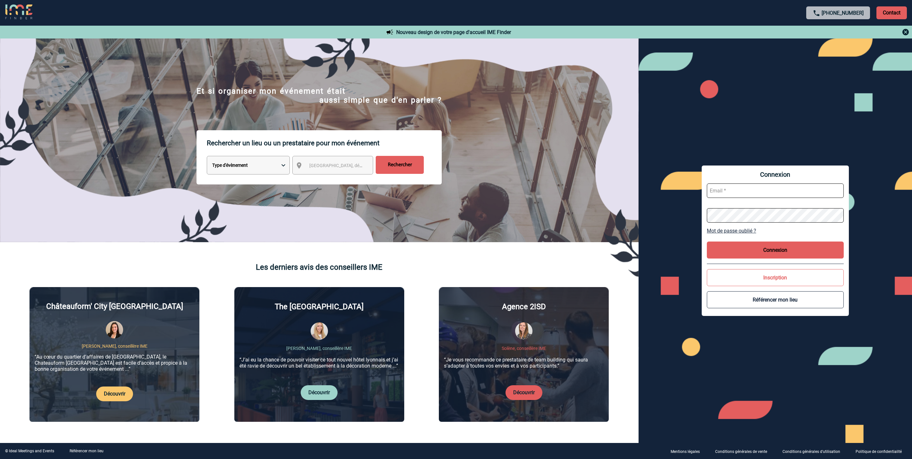 This screenshot has height=459, width=912. What do you see at coordinates (775, 230) in the screenshot?
I see `a: Mot de passe oublié ?` at bounding box center [775, 230].